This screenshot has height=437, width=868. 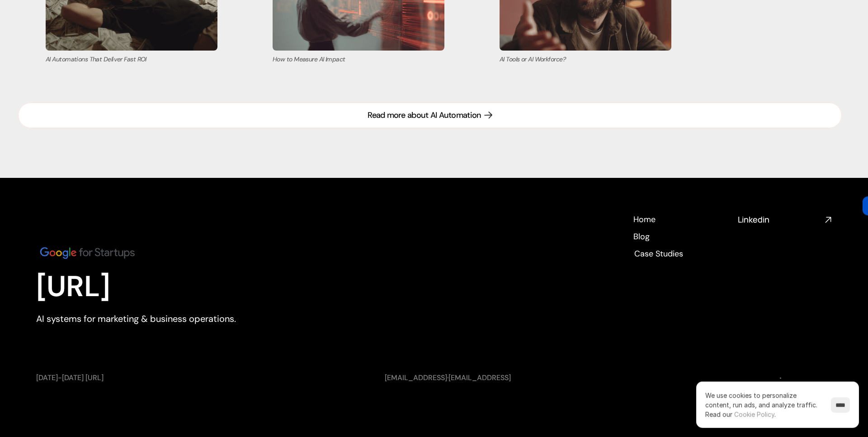 I want to click on a: Terms of Use, so click(x=754, y=378).